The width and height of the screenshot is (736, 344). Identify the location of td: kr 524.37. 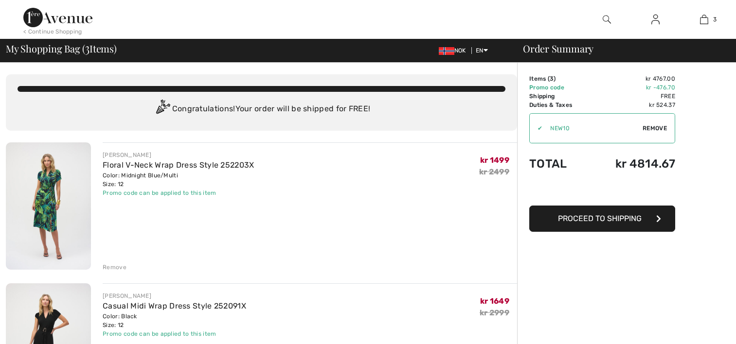
(632, 105).